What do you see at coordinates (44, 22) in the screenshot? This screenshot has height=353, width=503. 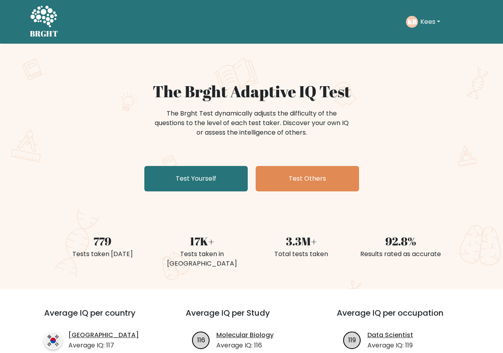 I see `a: BRGHT` at bounding box center [44, 22].